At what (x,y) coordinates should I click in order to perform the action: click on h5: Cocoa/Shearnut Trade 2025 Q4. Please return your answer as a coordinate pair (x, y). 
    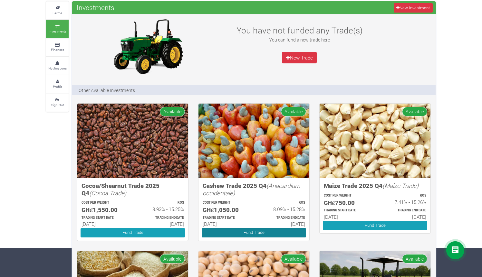
    Looking at the image, I should click on (133, 189).